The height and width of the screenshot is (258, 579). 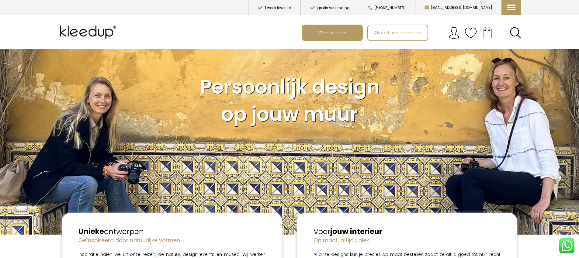 What do you see at coordinates (516, 33) in the screenshot?
I see `a: Search` at bounding box center [516, 33].